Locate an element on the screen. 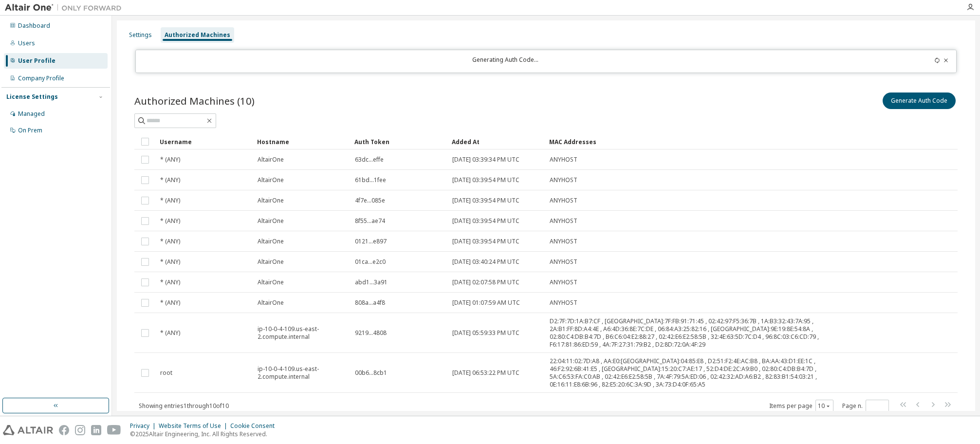 The width and height of the screenshot is (980, 444). span: 0121...e897 is located at coordinates (370, 241).